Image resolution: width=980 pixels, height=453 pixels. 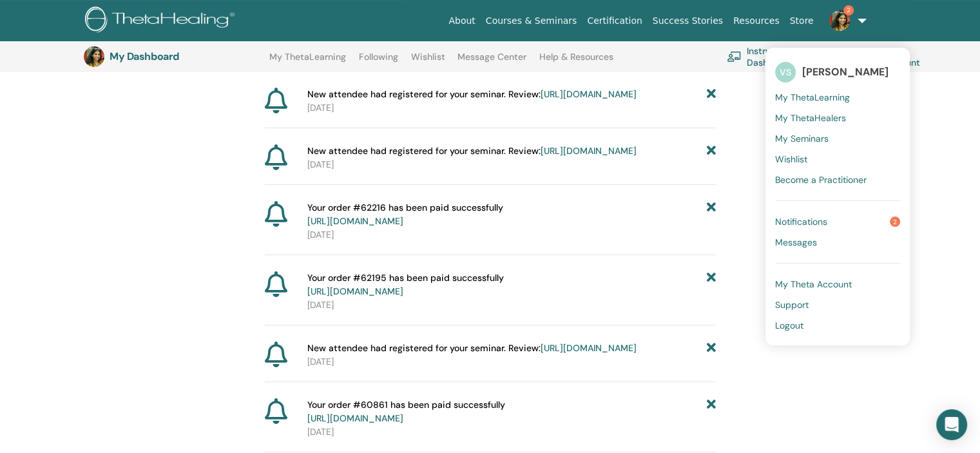 I want to click on span: Your order #62216 has been paid successfully, so click(x=405, y=215).